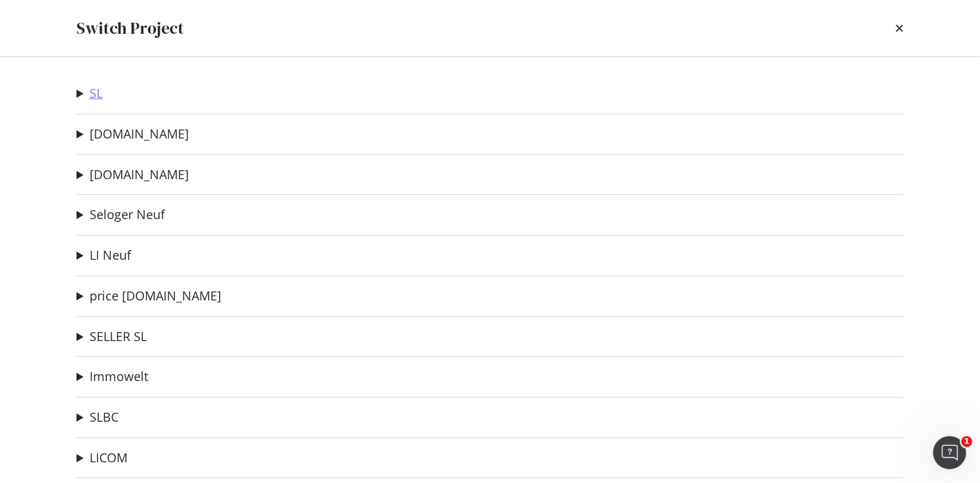  I want to click on a: SL, so click(95, 94).